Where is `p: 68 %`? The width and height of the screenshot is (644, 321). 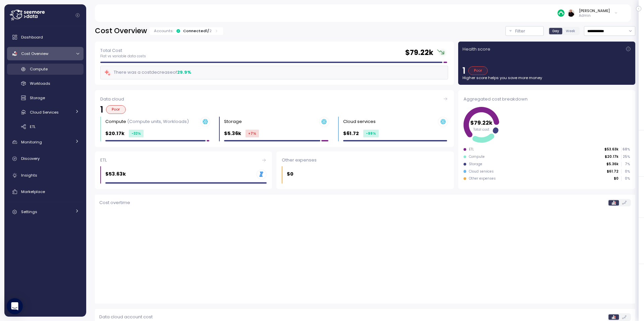 p: 68 % is located at coordinates (625, 150).